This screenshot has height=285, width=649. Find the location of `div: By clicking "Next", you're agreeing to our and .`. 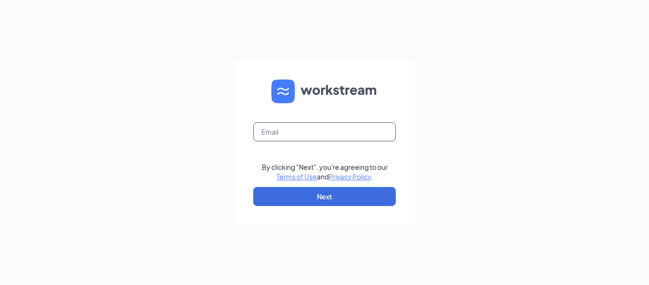

div: By clicking "Next", you're agreeing to our and . is located at coordinates (325, 172).